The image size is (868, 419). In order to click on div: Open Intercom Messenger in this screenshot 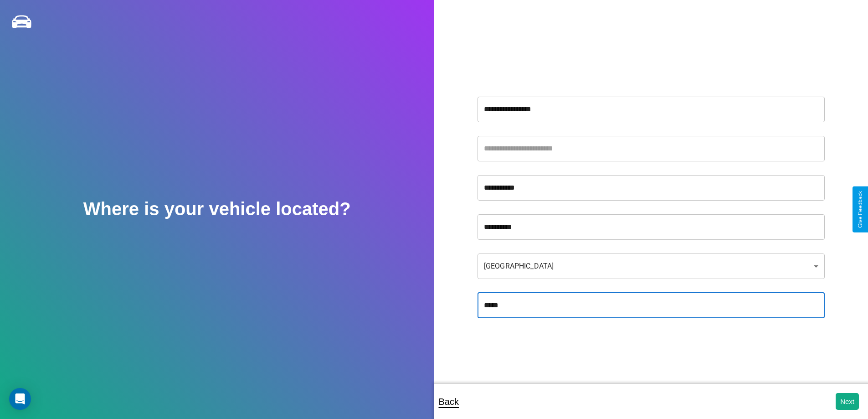, I will do `click(20, 399)`.